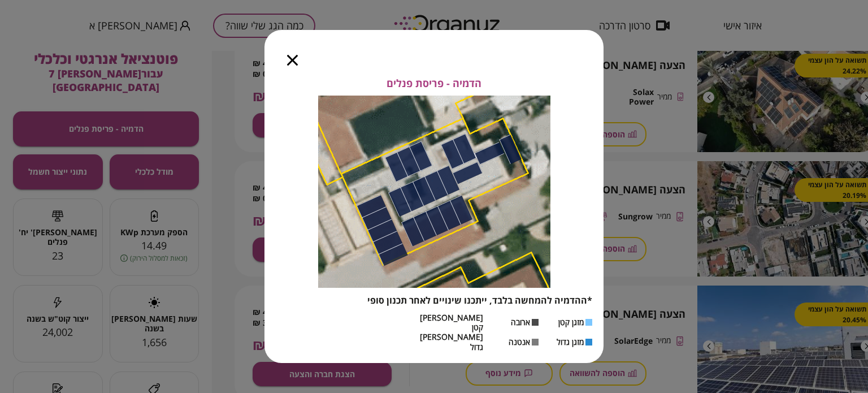 This screenshot has width=868, height=393. What do you see at coordinates (434, 84) in the screenshot?
I see `span: הדמיה - פריסת פנלים` at bounding box center [434, 84].